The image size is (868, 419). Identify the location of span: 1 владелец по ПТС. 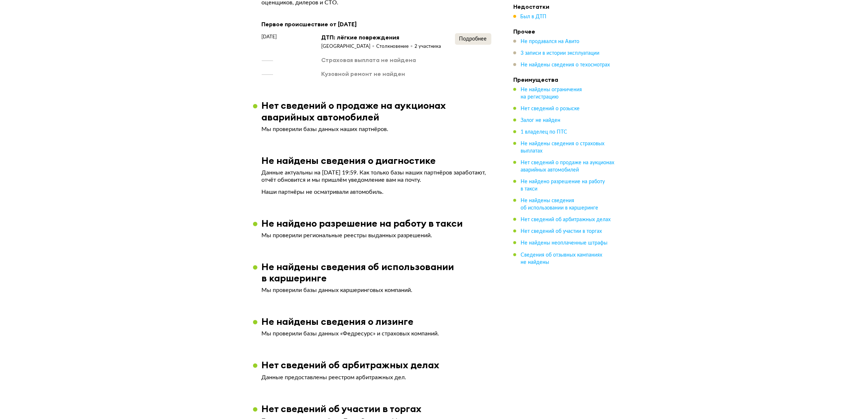
(544, 132).